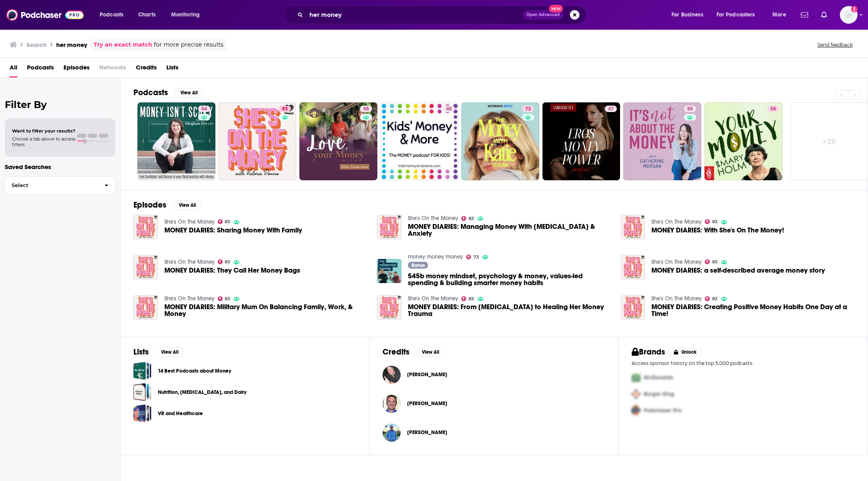 This screenshot has height=481, width=868. I want to click on span: More, so click(779, 15).